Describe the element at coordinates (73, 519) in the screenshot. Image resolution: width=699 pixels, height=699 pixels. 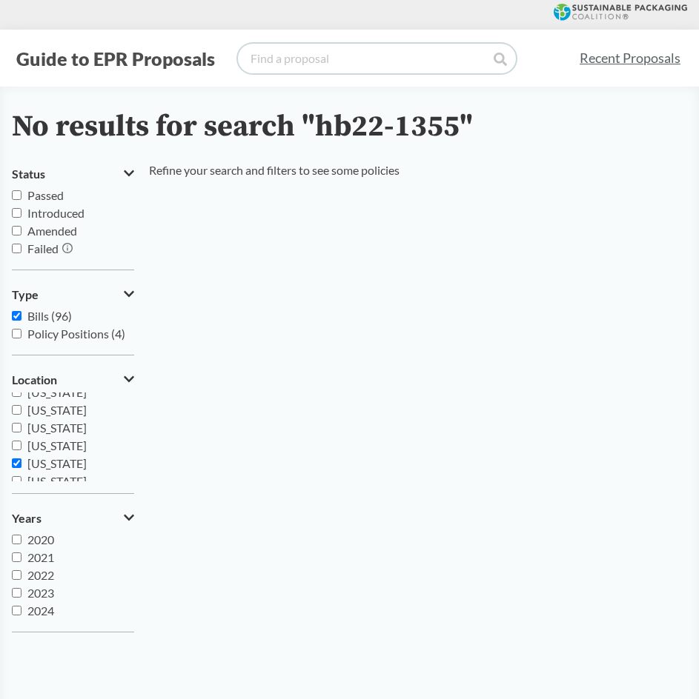
I see `button: Years` at that location.